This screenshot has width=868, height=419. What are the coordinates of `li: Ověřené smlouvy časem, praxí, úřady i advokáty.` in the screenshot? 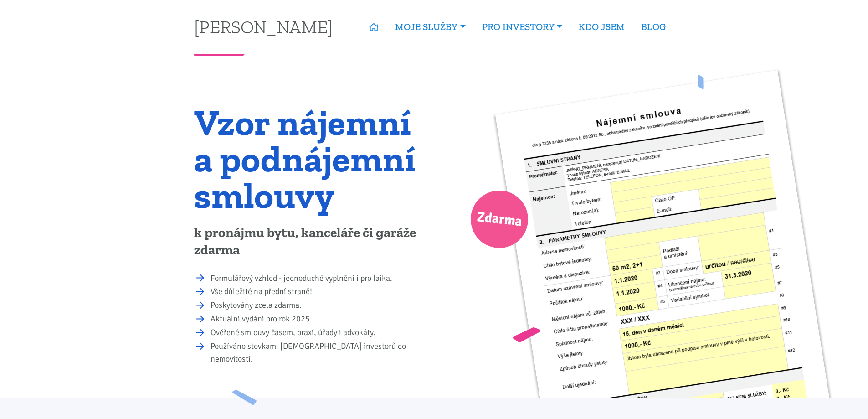 It's located at (319, 333).